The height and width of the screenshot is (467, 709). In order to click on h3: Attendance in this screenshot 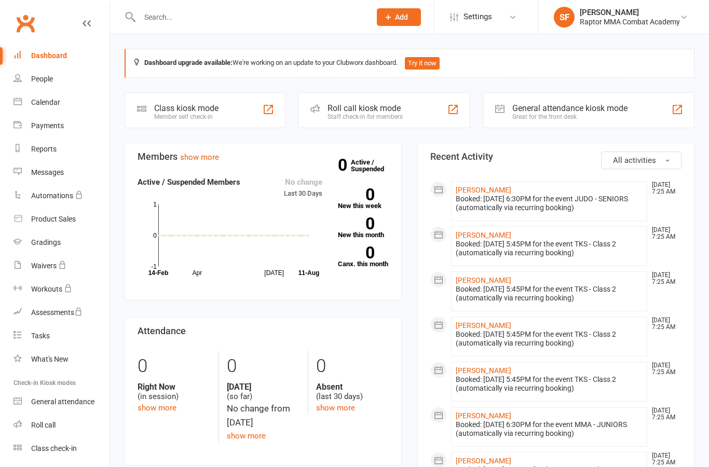, I will do `click(263, 331)`.